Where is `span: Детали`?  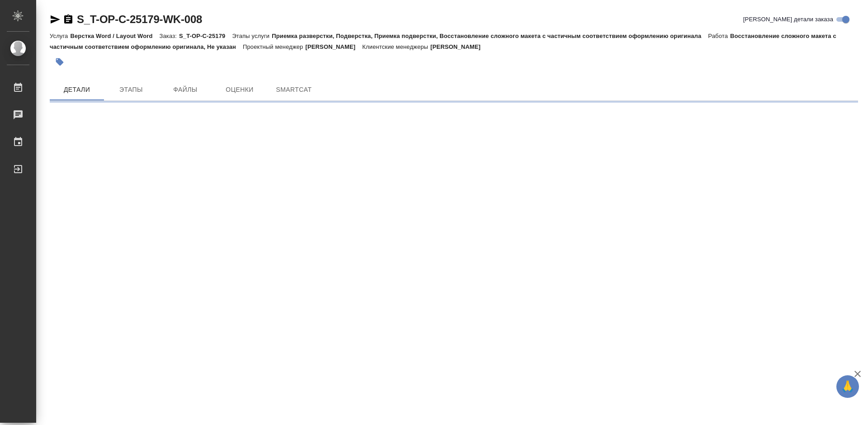 span: Детали is located at coordinates (77, 89).